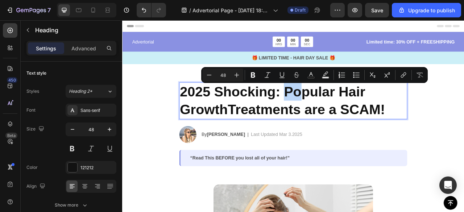 This screenshot has height=212, width=464. Describe the element at coordinates (196, 145) in the screenshot. I see `p: Last Updated Mar 3.2025` at that location.